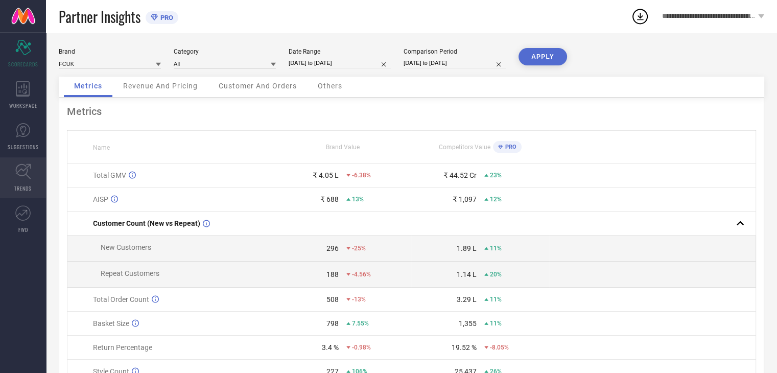 The height and width of the screenshot is (373, 777). Describe the element at coordinates (499, 347) in the screenshot. I see `span: -8.05%` at that location.